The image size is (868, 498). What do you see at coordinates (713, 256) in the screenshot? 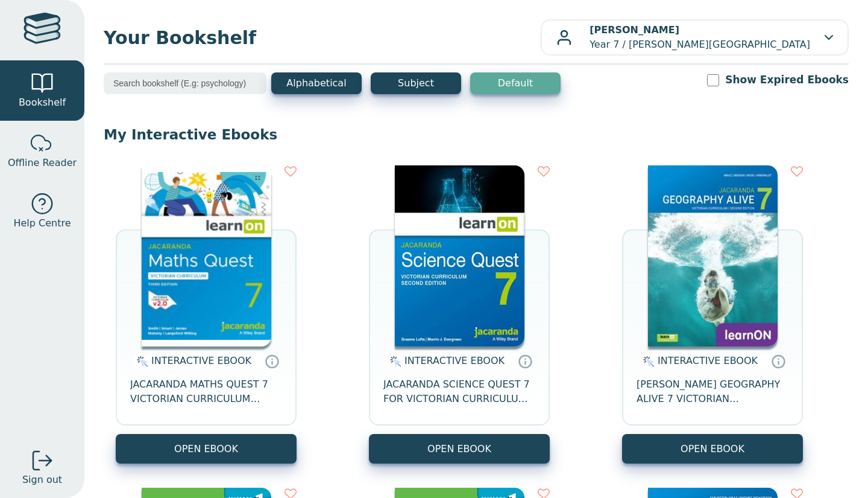
I see `img: cc9fd0c4-7e91-e911-a97e-0272d098c78b.jpg` at bounding box center [713, 256].